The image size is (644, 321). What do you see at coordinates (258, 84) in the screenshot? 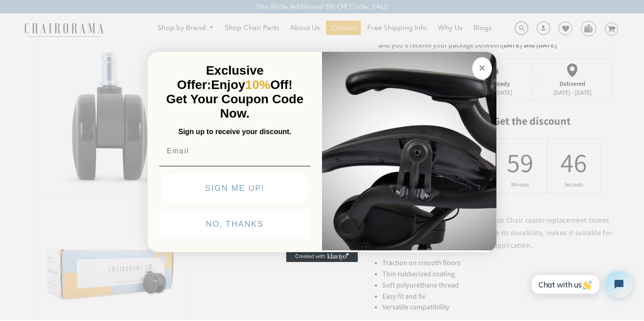
I see `span: 10%` at bounding box center [258, 84].